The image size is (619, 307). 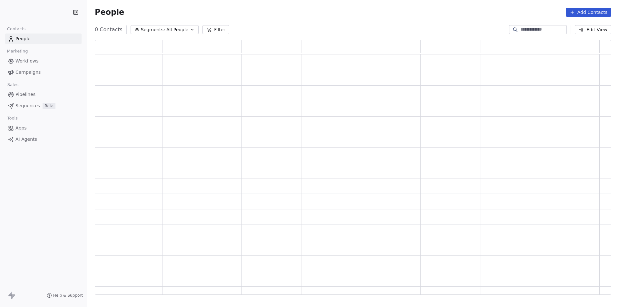 What do you see at coordinates (43, 94) in the screenshot?
I see `a: Pipelines` at bounding box center [43, 94].